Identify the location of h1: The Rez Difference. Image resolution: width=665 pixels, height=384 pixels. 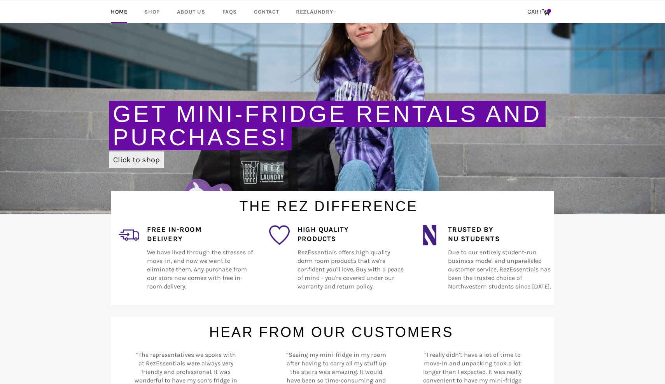
(328, 204).